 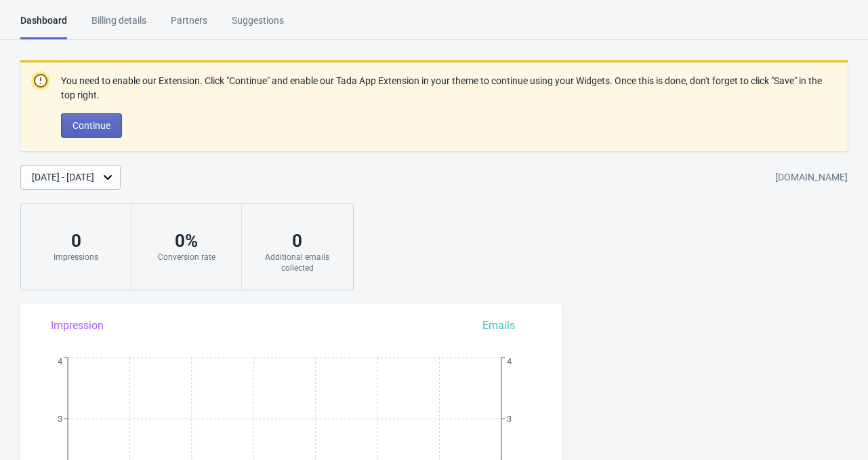 I want to click on div: Dashboard, so click(x=44, y=26).